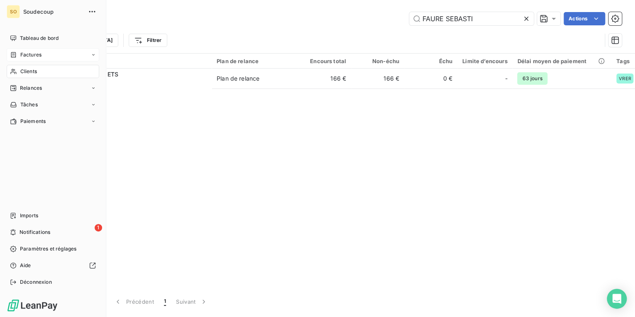  I want to click on span: Notifications, so click(35, 232).